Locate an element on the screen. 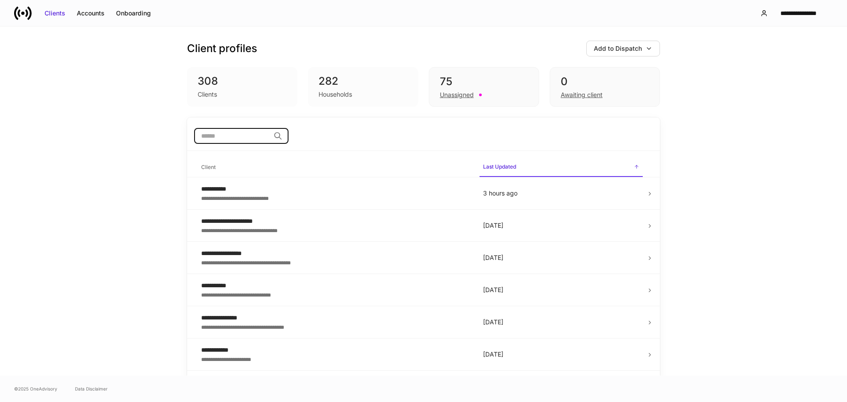 This screenshot has height=402, width=847. h6: Last Updated is located at coordinates (500, 166).